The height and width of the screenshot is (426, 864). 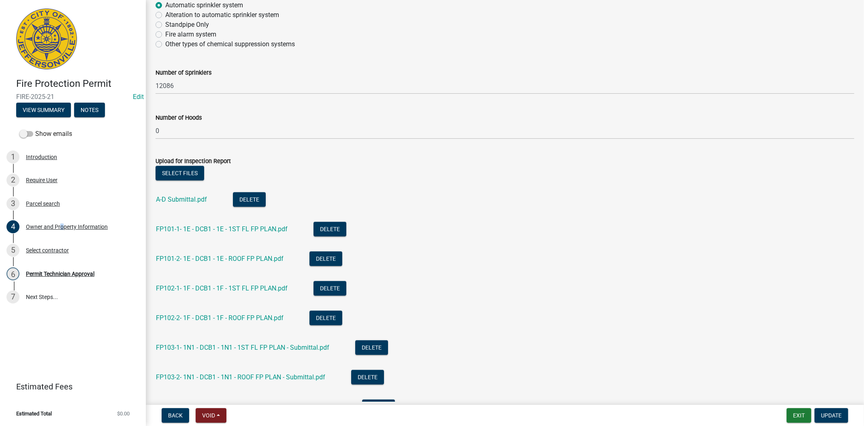 What do you see at coordinates (90, 110) in the screenshot?
I see `button: Notes` at bounding box center [90, 110].